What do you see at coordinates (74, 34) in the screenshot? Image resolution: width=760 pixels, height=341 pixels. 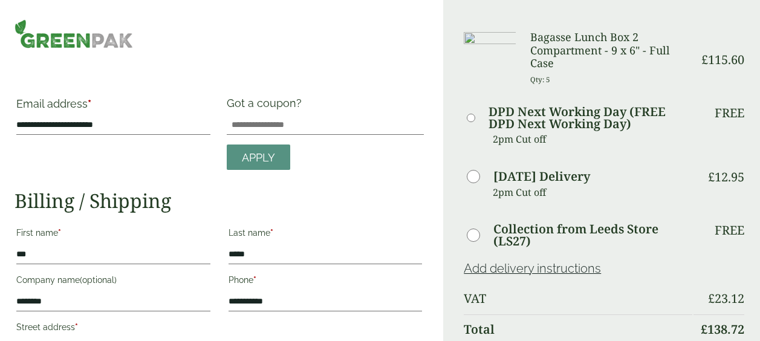 I see `img: GreenPak Supplies` at bounding box center [74, 34].